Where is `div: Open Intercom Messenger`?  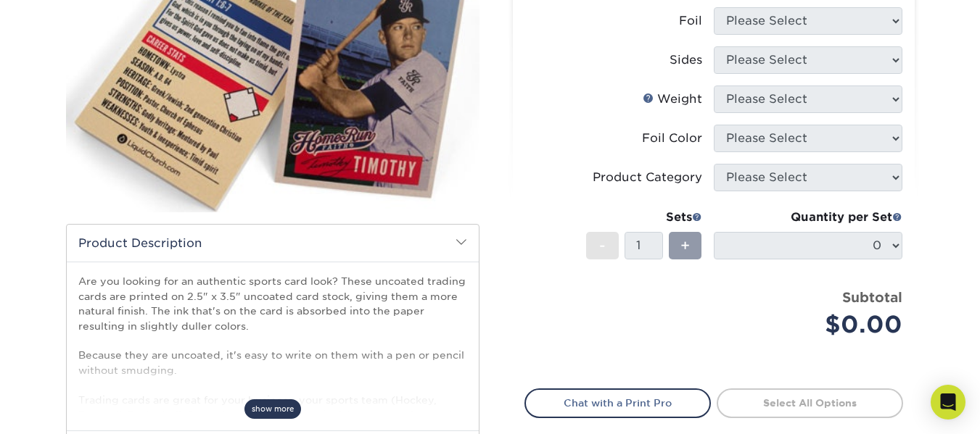
div: Open Intercom Messenger is located at coordinates (948, 402).